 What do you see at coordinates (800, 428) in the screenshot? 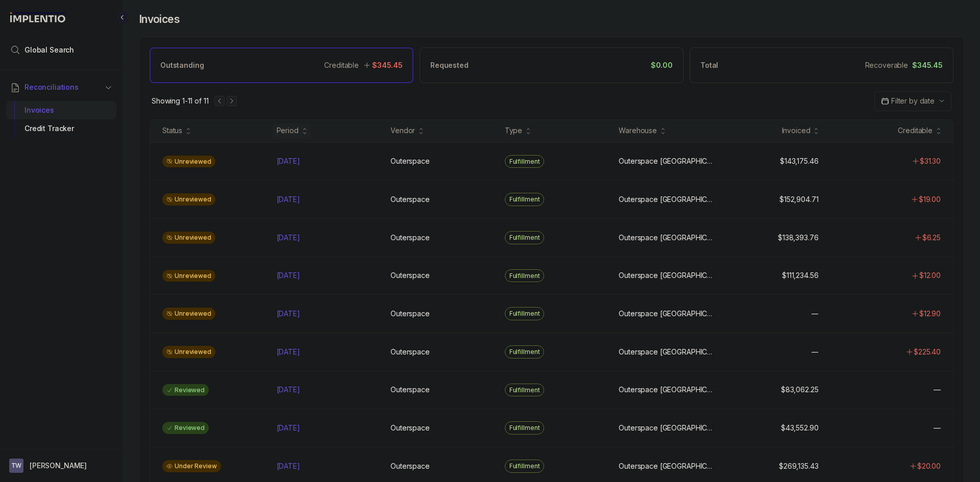
I see `p: $43,552.90` at bounding box center [800, 428].